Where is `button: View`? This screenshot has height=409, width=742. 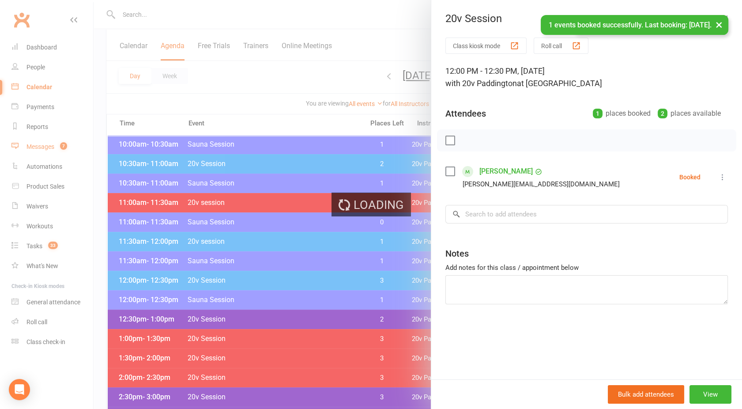
button: View is located at coordinates (710, 394).